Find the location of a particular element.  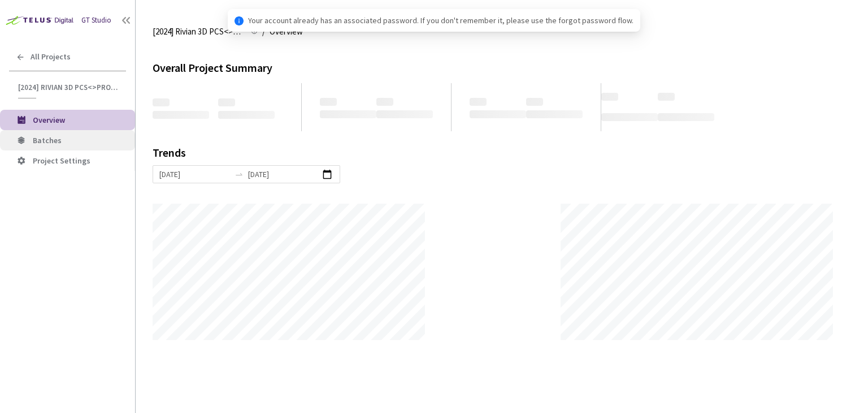

input: End date is located at coordinates (283, 174).